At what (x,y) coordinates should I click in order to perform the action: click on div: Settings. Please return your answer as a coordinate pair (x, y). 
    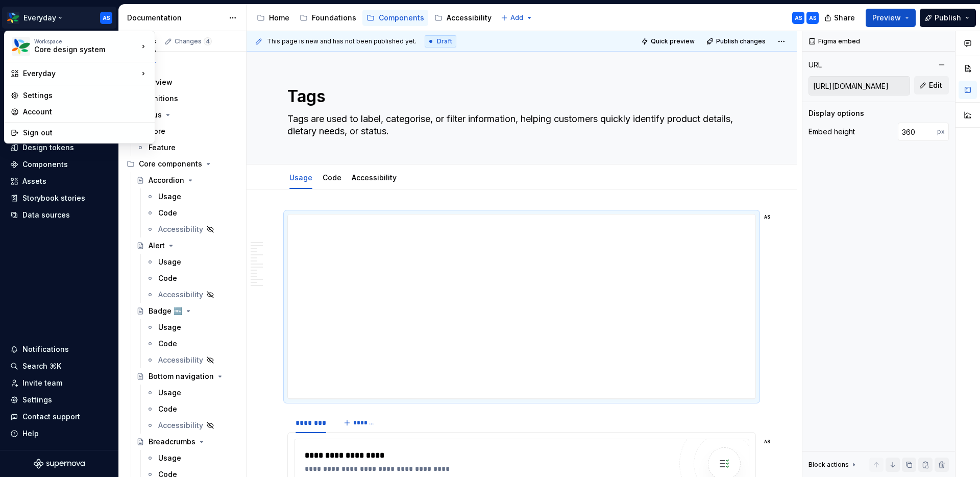
    Looking at the image, I should click on (86, 96).